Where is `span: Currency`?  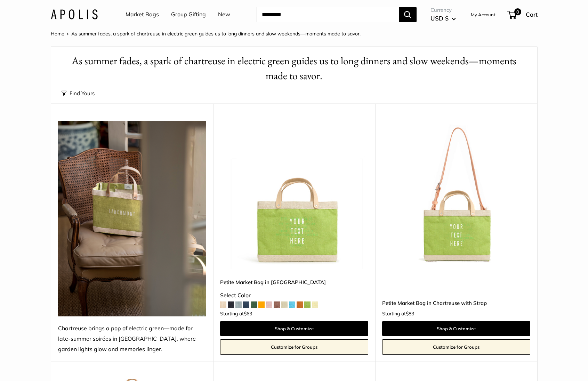 span: Currency is located at coordinates (443, 10).